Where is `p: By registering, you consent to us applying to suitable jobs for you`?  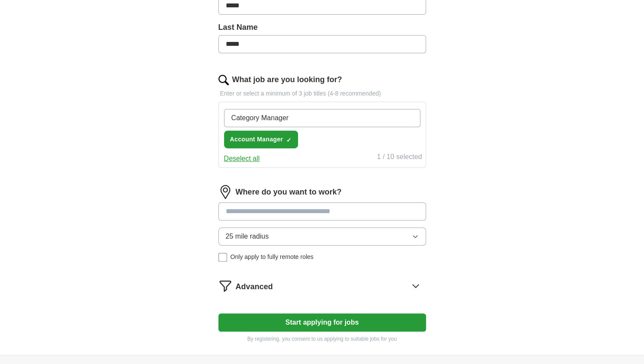
p: By registering, you consent to us applying to suitable jobs for you is located at coordinates (322, 339).